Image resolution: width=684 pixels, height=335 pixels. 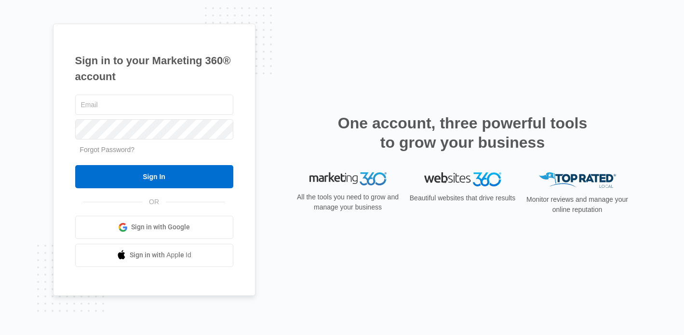 What do you see at coordinates (154, 255) in the screenshot?
I see `a: Sign in with Apple Id` at bounding box center [154, 255].